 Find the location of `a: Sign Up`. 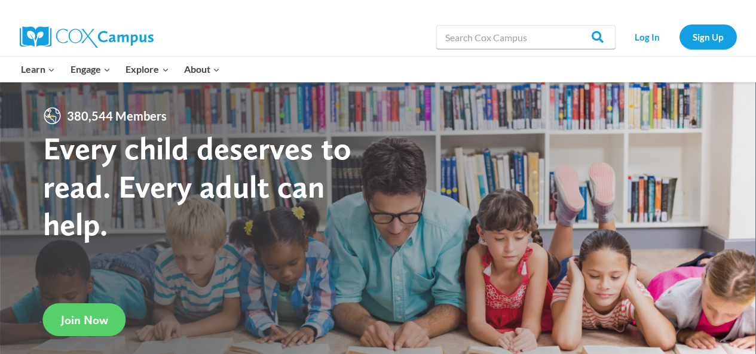

a: Sign Up is located at coordinates (708, 36).